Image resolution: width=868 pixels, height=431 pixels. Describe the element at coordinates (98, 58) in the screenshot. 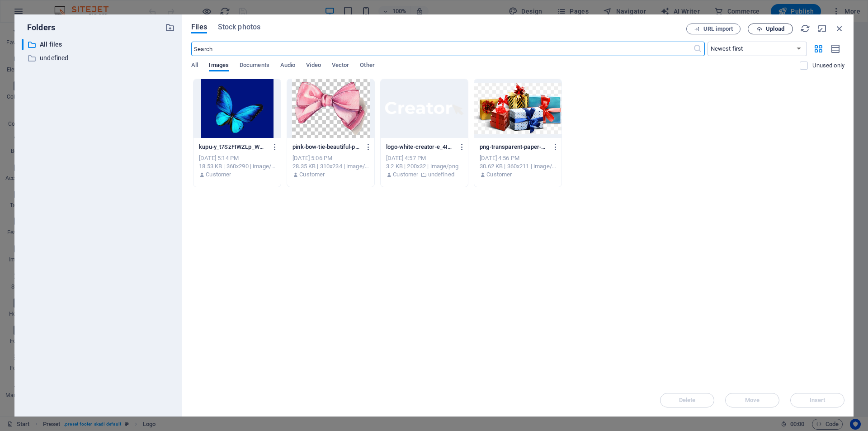

I see `div: undefined` at that location.